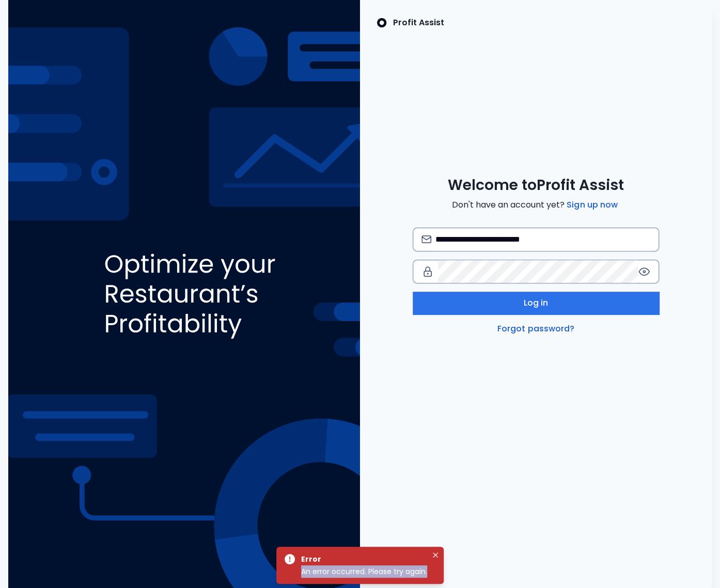 Image resolution: width=720 pixels, height=588 pixels. What do you see at coordinates (535, 186) in the screenshot?
I see `span: Welcome to Profit Assist` at bounding box center [535, 186].